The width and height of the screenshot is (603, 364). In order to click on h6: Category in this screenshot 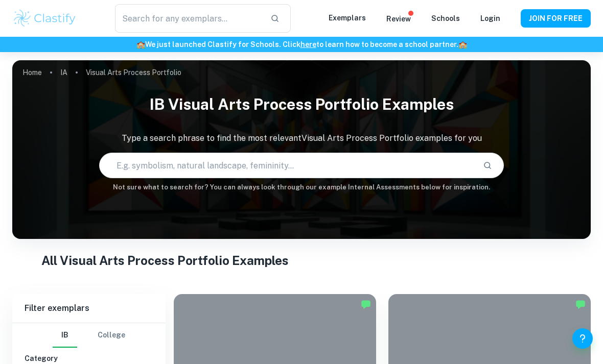, I will do `click(89, 359)`.